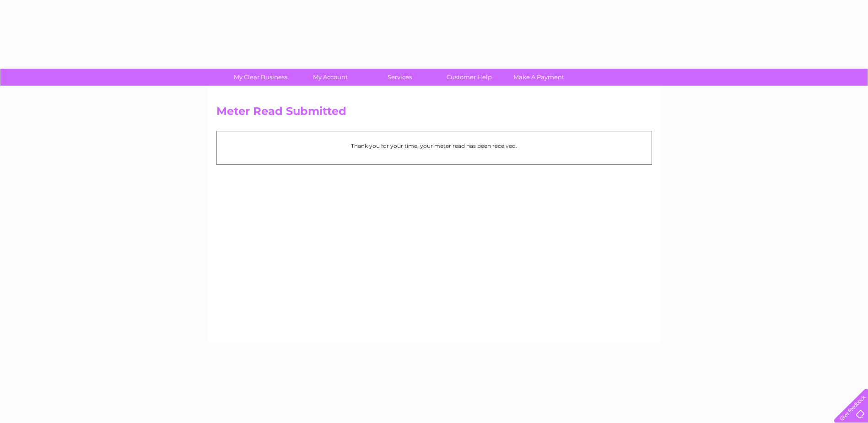  What do you see at coordinates (434, 145) in the screenshot?
I see `p: Thank you for your time, your meter read has been received.` at bounding box center [434, 145].